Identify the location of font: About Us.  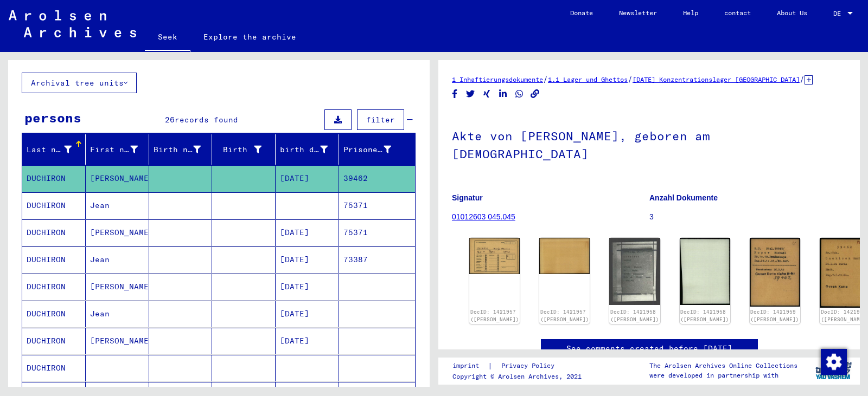
(792, 12).